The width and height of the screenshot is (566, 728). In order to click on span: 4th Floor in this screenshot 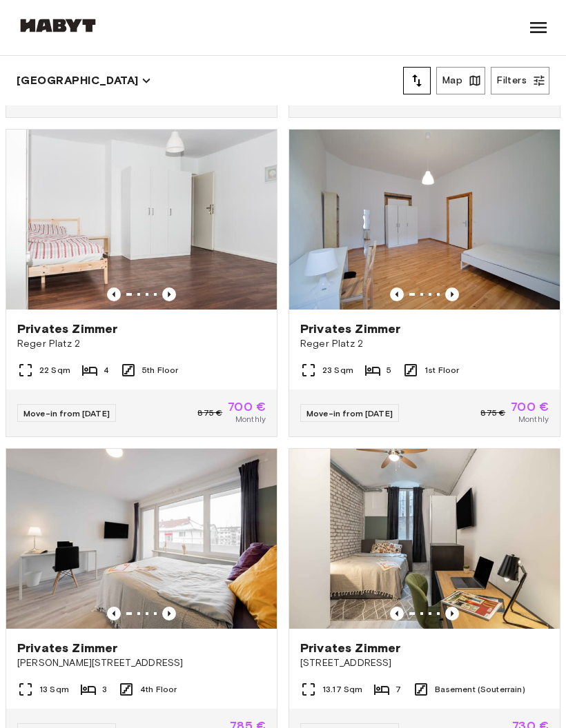, I will do `click(158, 689)`.